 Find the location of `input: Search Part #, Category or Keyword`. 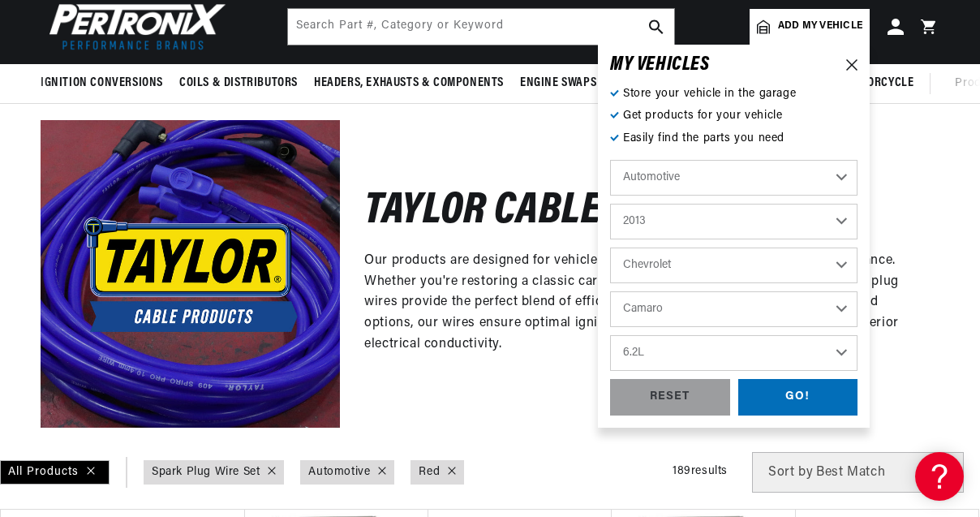

input: Search Part #, Category or Keyword is located at coordinates (481, 26).